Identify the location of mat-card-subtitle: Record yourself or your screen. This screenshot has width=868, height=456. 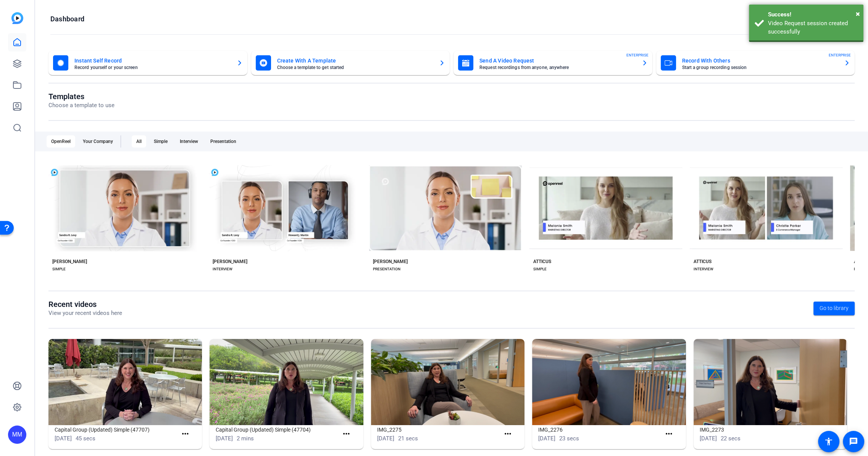
(152, 67).